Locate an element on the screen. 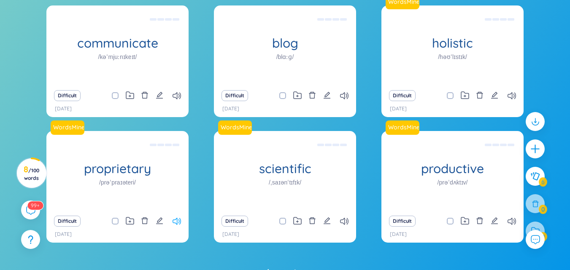 Image resolution: width=570 pixels, height=270 pixels. h1: blog is located at coordinates (285, 43).